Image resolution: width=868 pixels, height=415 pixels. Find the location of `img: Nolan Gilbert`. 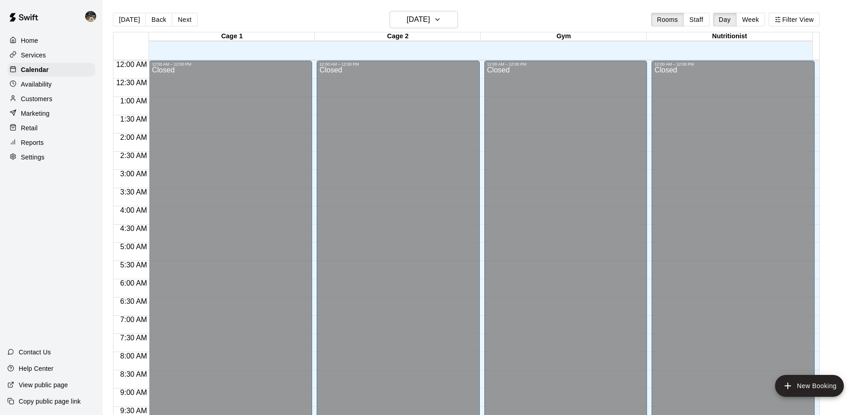

img: Nolan Gilbert is located at coordinates (91, 16).